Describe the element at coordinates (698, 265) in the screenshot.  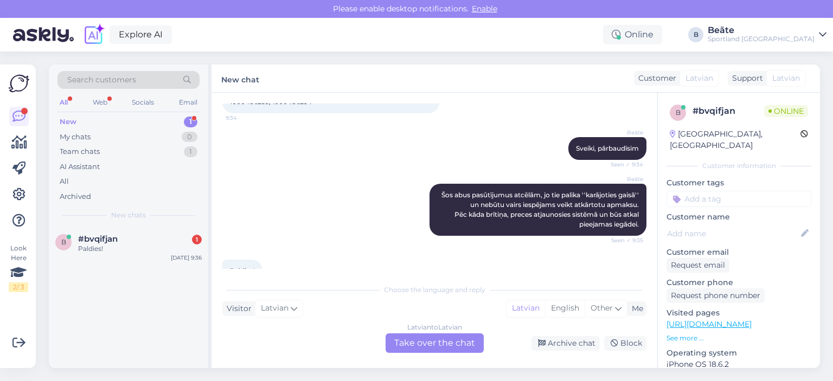
I see `div: Request email` at that location.